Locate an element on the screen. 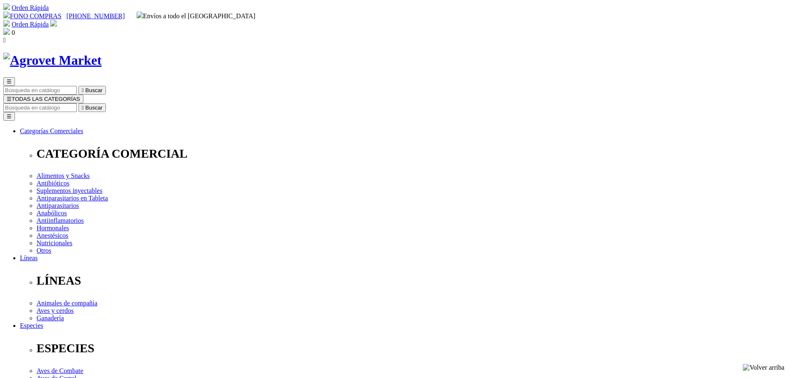  a: Antibióticos is located at coordinates (53, 183).